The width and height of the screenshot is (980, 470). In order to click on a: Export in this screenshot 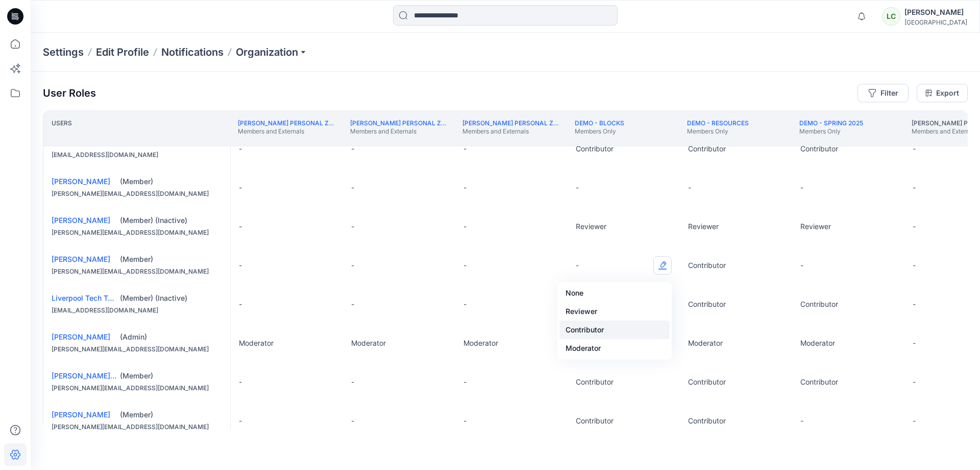, I will do `click(943, 93)`.